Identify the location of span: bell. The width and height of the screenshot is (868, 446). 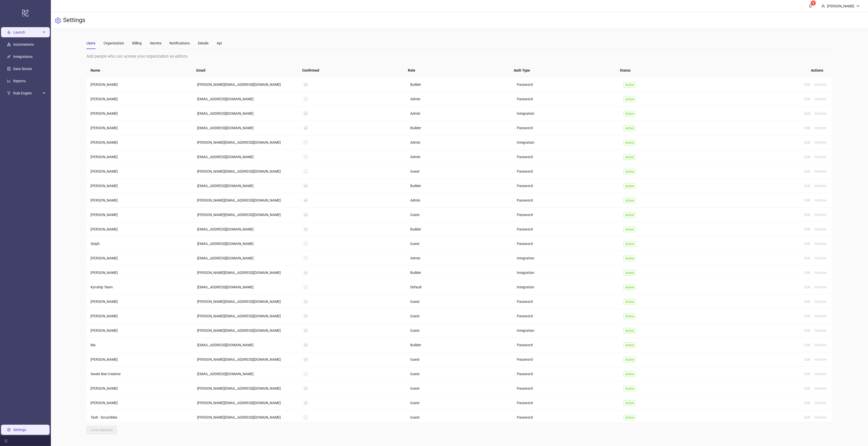
(810, 6).